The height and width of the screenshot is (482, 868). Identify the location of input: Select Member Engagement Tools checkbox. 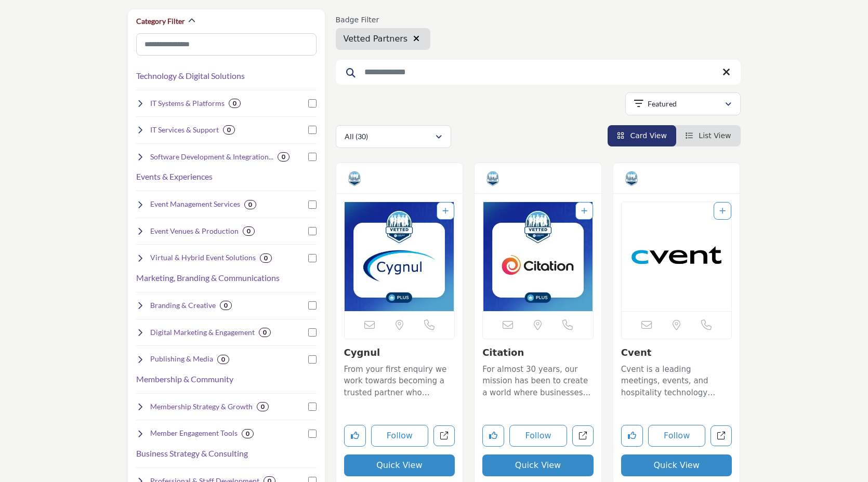
(313, 434).